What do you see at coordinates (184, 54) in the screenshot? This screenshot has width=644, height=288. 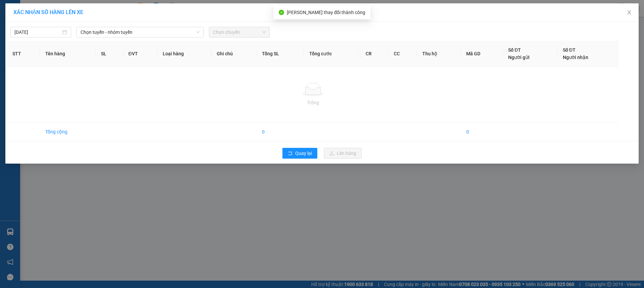 I see `th: Loại hàng` at bounding box center [184, 54].